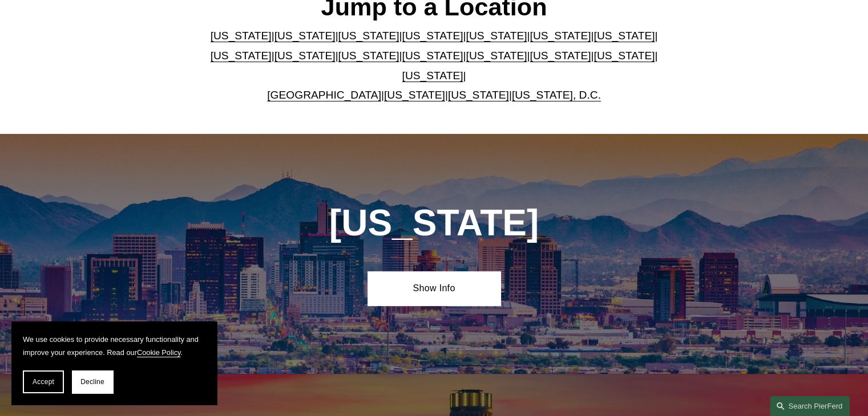 The height and width of the screenshot is (416, 868). I want to click on span: Accept, so click(44, 382).